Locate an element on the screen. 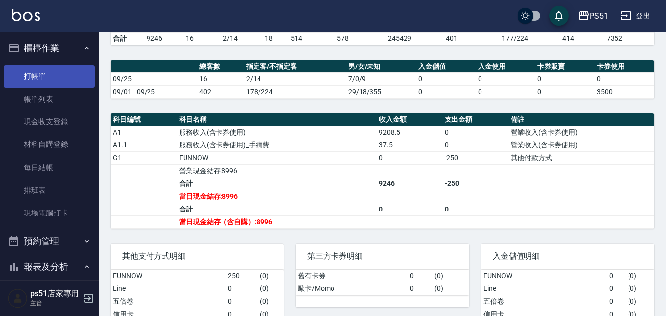  th: 備註 is located at coordinates (581, 120).